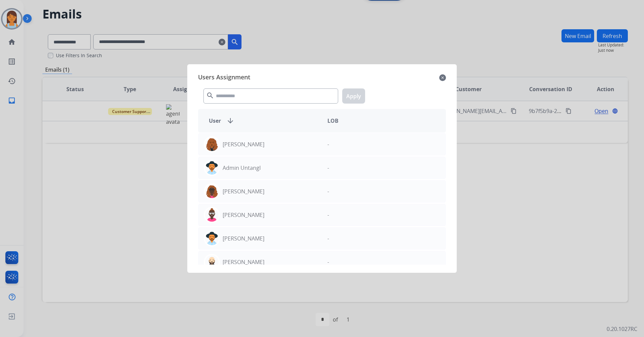 This screenshot has height=337, width=644. Describe the element at coordinates (224, 78) in the screenshot. I see `span: Users Assignment` at that location.